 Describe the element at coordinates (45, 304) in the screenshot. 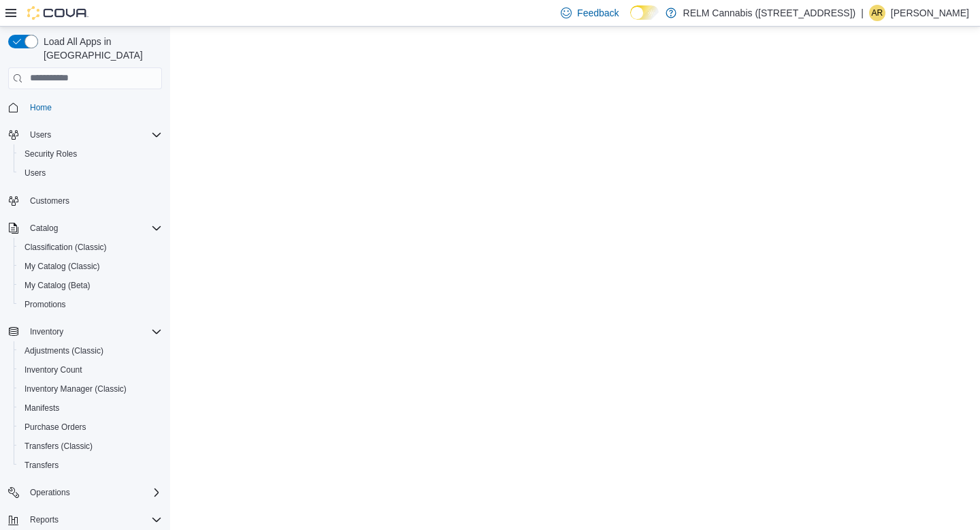

I see `a: Promotions` at that location.